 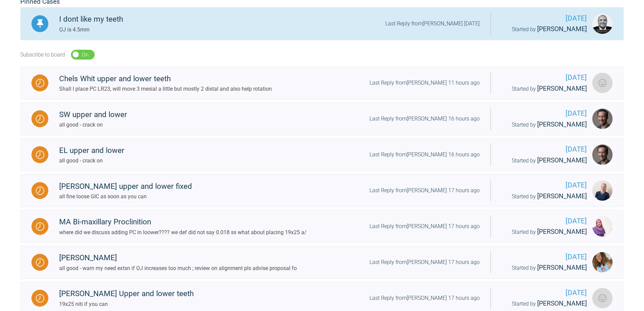 I want to click on img: Rebecca Lynne Williams, so click(x=603, y=262).